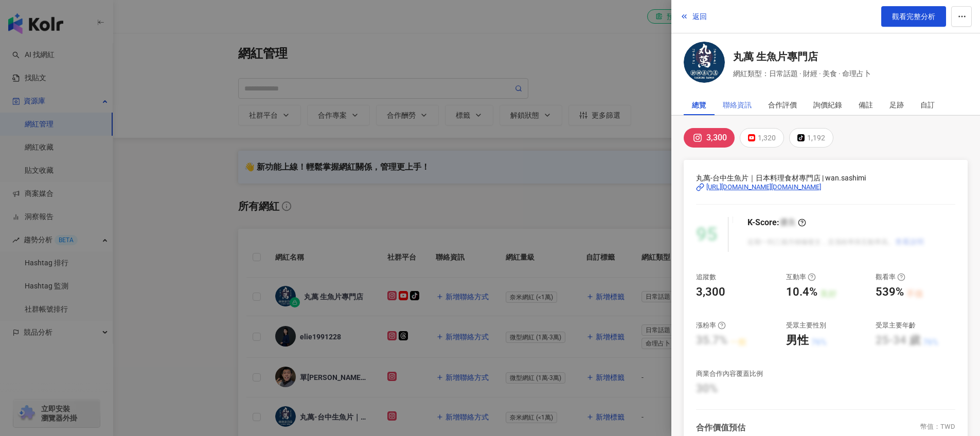  What do you see at coordinates (694, 17) in the screenshot?
I see `button: 返回` at bounding box center [694, 17].